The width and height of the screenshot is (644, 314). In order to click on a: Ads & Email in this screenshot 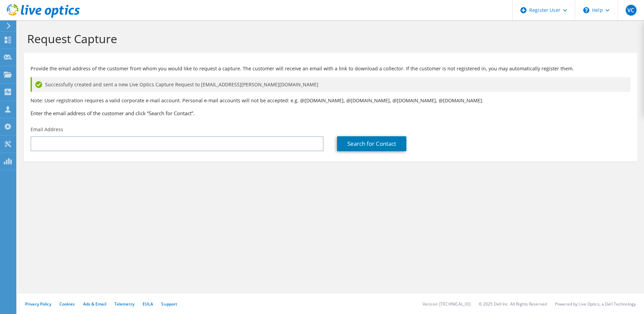, I will do `click(95, 304)`.